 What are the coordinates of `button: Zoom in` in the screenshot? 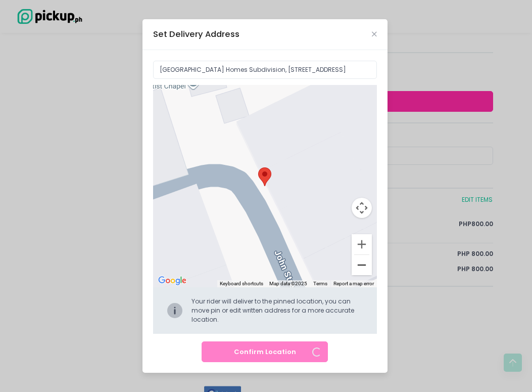 It's located at (362, 244).